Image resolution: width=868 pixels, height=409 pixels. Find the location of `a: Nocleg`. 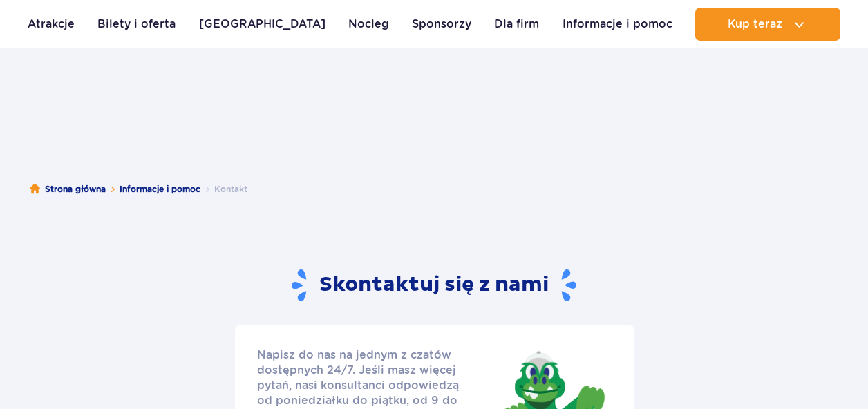

a: Nocleg is located at coordinates (368, 25).